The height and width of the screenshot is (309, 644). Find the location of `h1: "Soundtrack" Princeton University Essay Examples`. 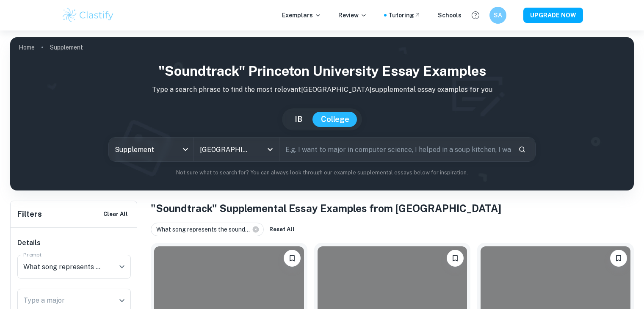

h1: "Soundtrack" Princeton University Essay Examples is located at coordinates (322, 71).